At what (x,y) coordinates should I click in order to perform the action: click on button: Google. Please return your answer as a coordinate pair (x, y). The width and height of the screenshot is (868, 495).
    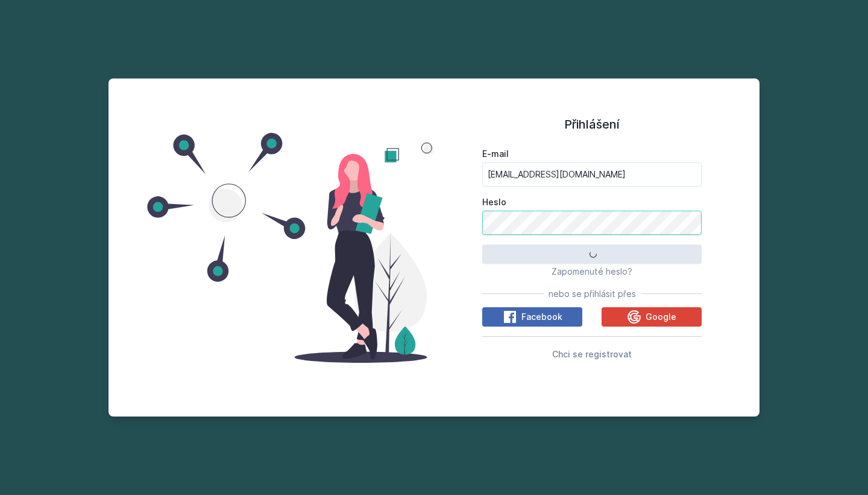
    Looking at the image, I should click on (652, 317).